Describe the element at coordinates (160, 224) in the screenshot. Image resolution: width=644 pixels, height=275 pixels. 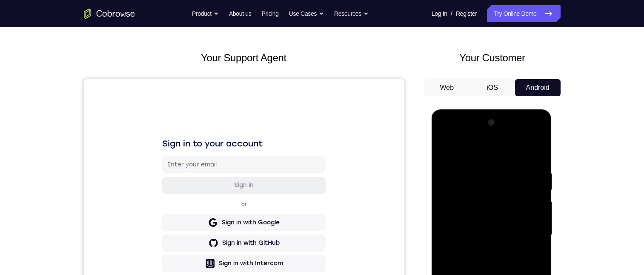
I see `p: Don't have an account?` at that location.